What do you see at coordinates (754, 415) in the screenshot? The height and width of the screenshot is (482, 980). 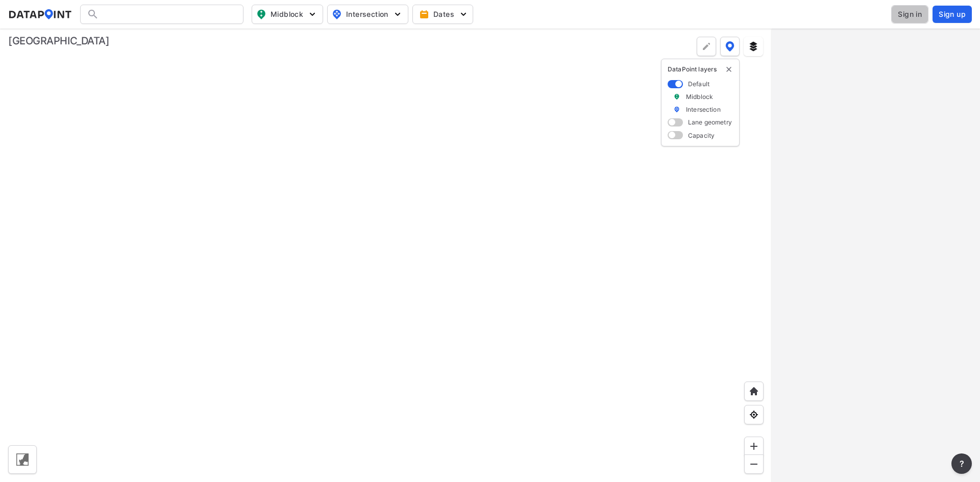 I see `div: View my location` at bounding box center [754, 415].